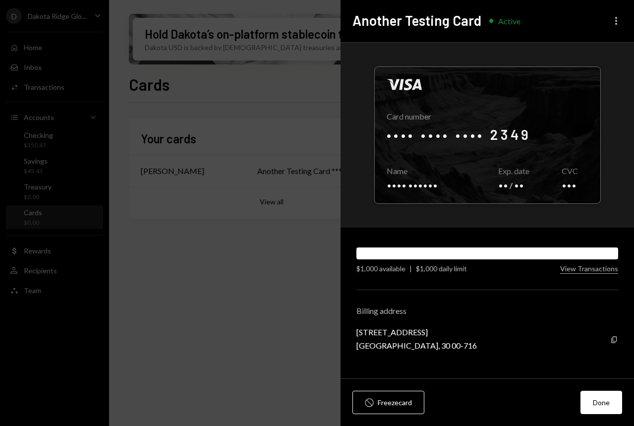 This screenshot has width=634, height=426. I want to click on div: $1,000 daily limit, so click(441, 268).